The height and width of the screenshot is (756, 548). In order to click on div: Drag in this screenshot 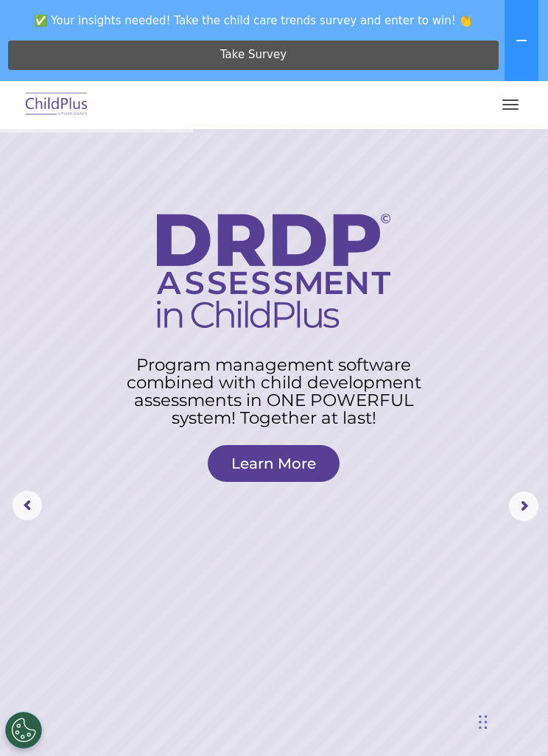, I will do `click(484, 722)`.